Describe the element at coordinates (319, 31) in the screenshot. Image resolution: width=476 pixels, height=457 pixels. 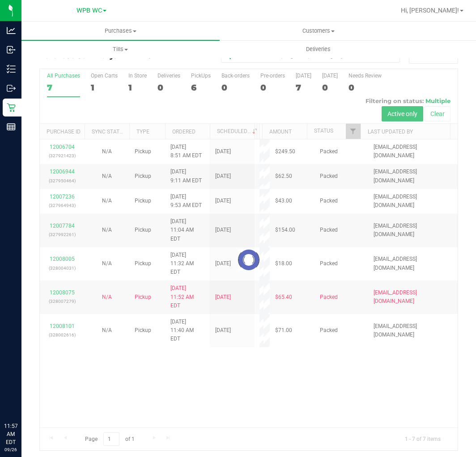
I see `span: Customers` at that location.